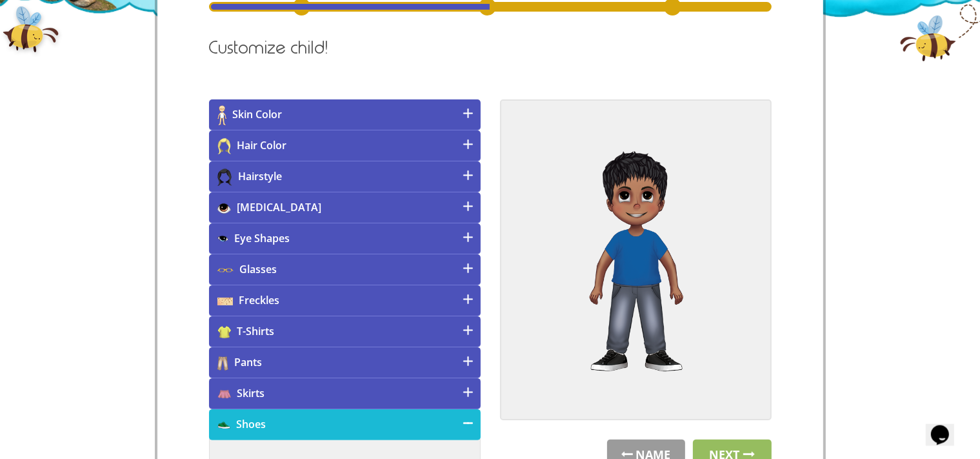 This screenshot has width=980, height=459. I want to click on h4: Pants, so click(345, 363).